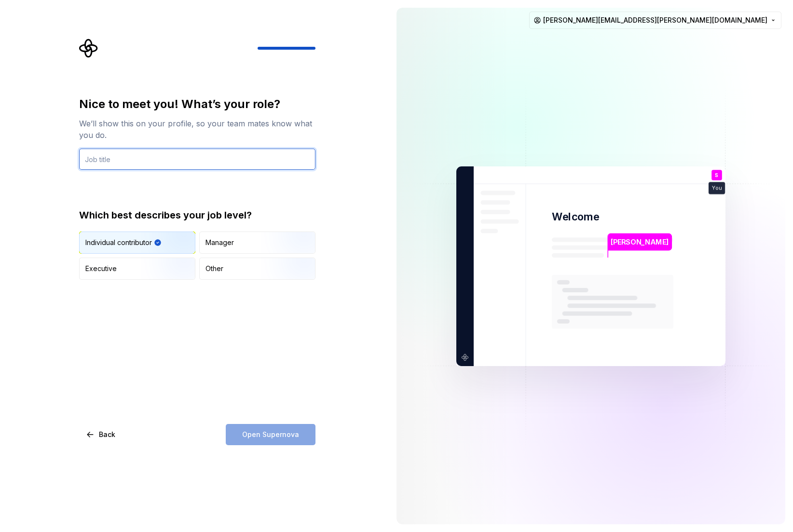  What do you see at coordinates (215, 269) in the screenshot?
I see `div: Other` at bounding box center [215, 269].